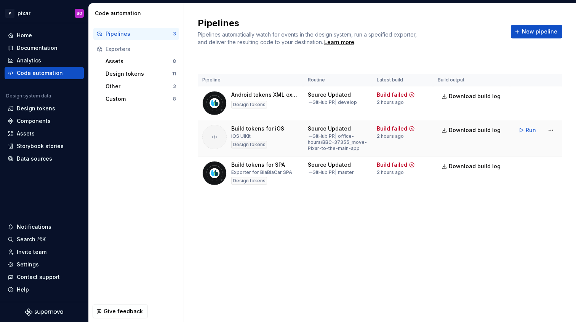 Image resolution: width=576 pixels, height=322 pixels. Describe the element at coordinates (338, 143) in the screenshot. I see `div: → GitHub PR office-hours/BBC-37355_move-Pixar-to-the-main-app` at that location.